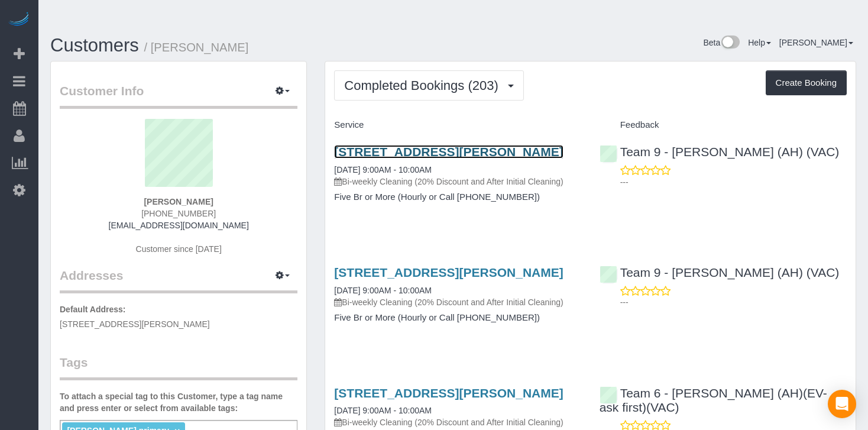  What do you see at coordinates (723, 125) in the screenshot?
I see `h4: Feedback` at bounding box center [723, 125].